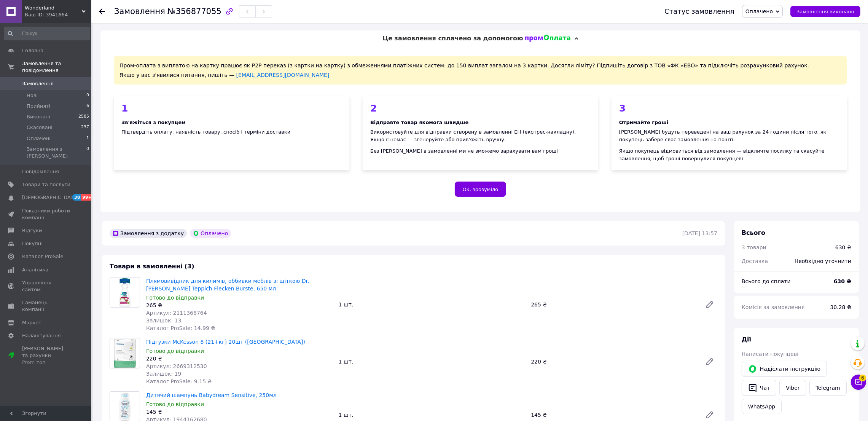 The width and height of the screenshot is (868, 421). I want to click on div: Необхідно уточнити, so click(823, 261).